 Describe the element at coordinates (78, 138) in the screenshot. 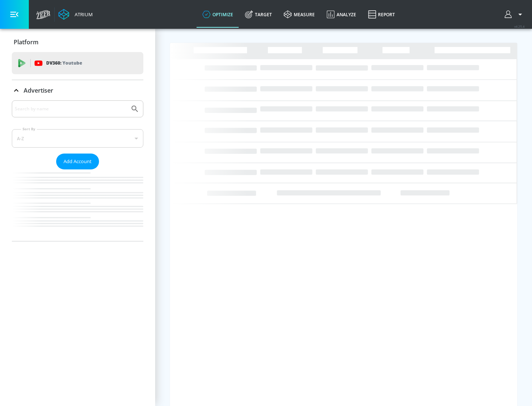

I see `div: A-Z` at that location.